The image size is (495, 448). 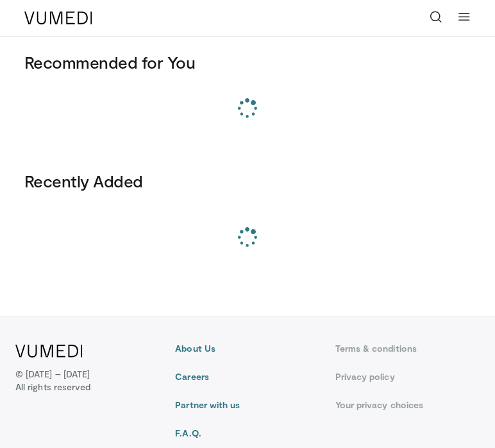 What do you see at coordinates (248, 62) in the screenshot?
I see `h3: Recommended for You` at bounding box center [248, 62].